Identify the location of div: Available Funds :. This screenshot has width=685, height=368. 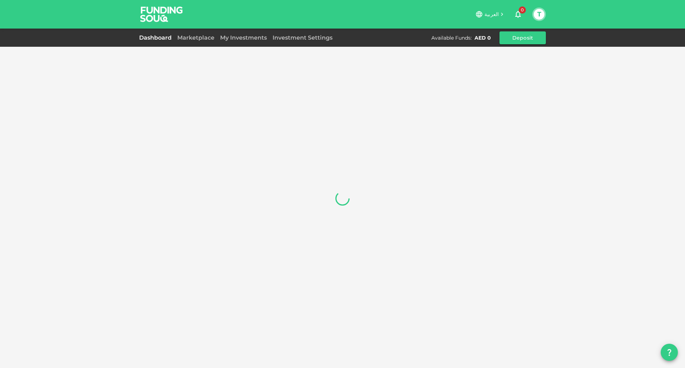
(452, 38).